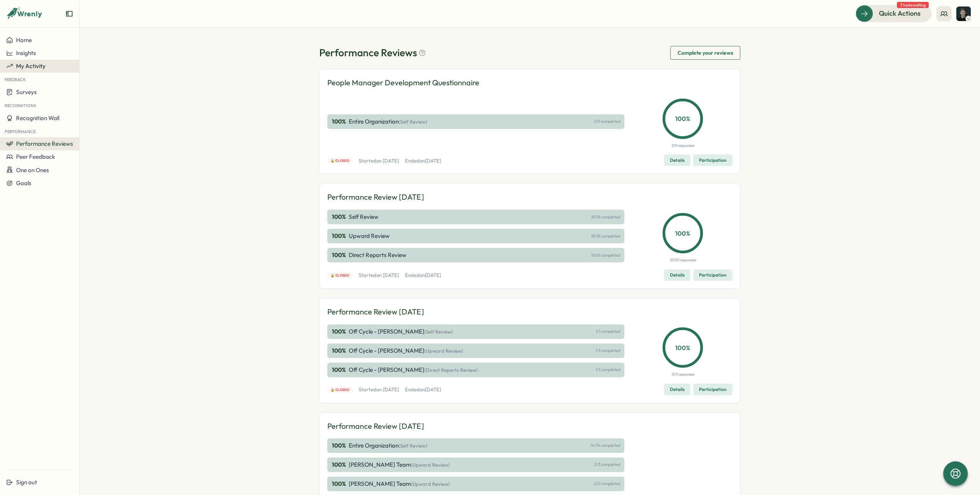  What do you see at coordinates (377, 255) in the screenshot?
I see `p: Direct Reports Review` at bounding box center [377, 255].